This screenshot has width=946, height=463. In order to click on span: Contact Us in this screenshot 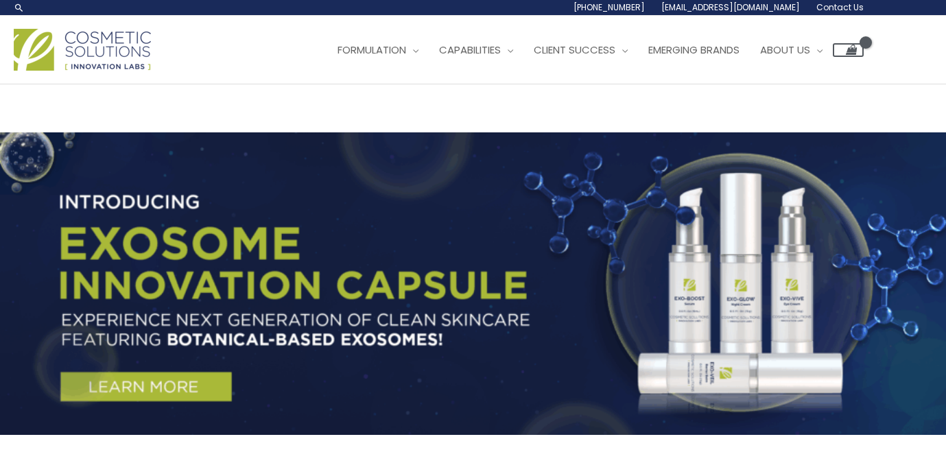, I will do `click(840, 7)`.